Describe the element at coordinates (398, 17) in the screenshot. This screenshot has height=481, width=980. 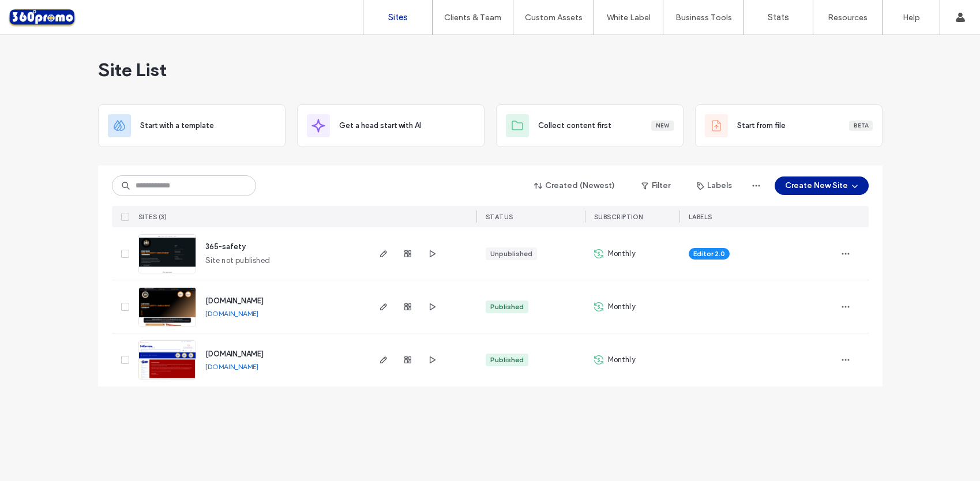
I see `label: Sites` at that location.